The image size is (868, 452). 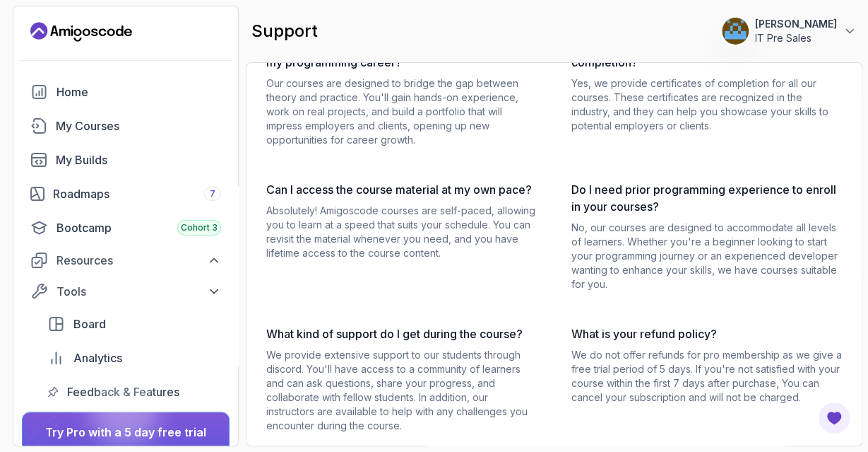 What do you see at coordinates (138, 227) in the screenshot?
I see `div: Bootcamp` at bounding box center [138, 227].